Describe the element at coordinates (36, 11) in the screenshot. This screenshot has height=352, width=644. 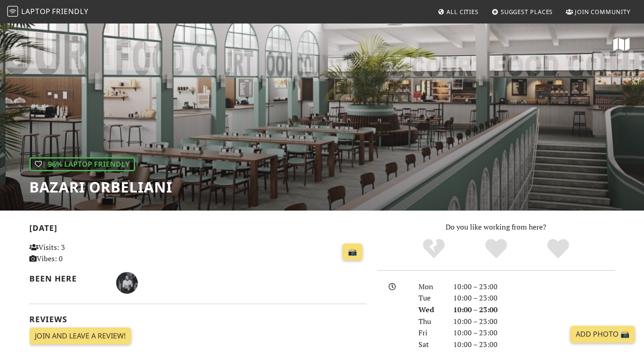
I see `span: Laptop` at that location.